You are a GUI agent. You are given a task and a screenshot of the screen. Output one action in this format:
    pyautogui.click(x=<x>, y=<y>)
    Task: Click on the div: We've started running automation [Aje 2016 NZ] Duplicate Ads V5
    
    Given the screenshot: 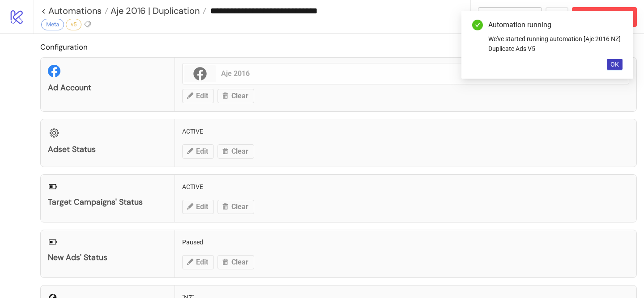 What is the action you would take?
    pyautogui.click(x=555, y=44)
    